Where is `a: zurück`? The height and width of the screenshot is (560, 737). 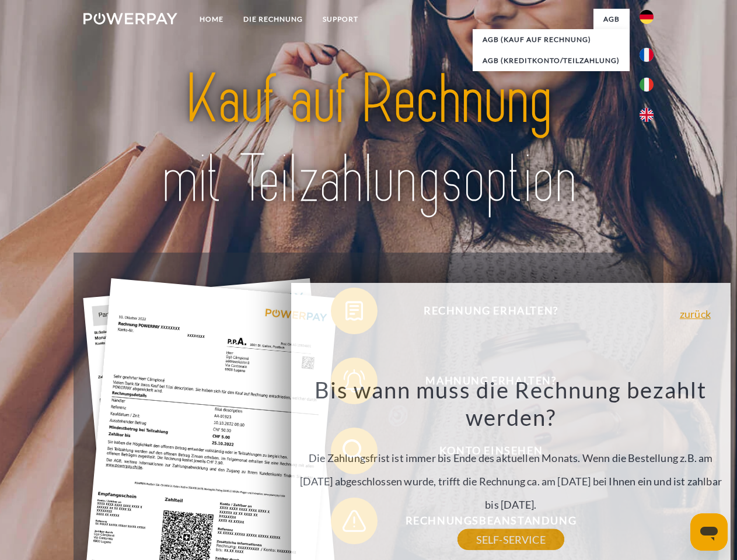
a: zurück is located at coordinates (695, 314).